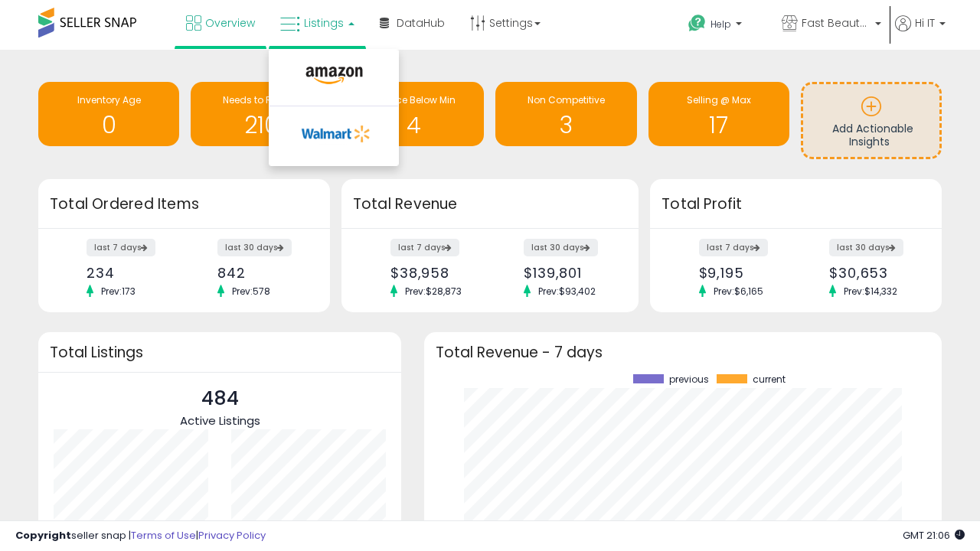 The height and width of the screenshot is (551, 980). Describe the element at coordinates (109, 99) in the screenshot. I see `span: Inventory Age` at that location.